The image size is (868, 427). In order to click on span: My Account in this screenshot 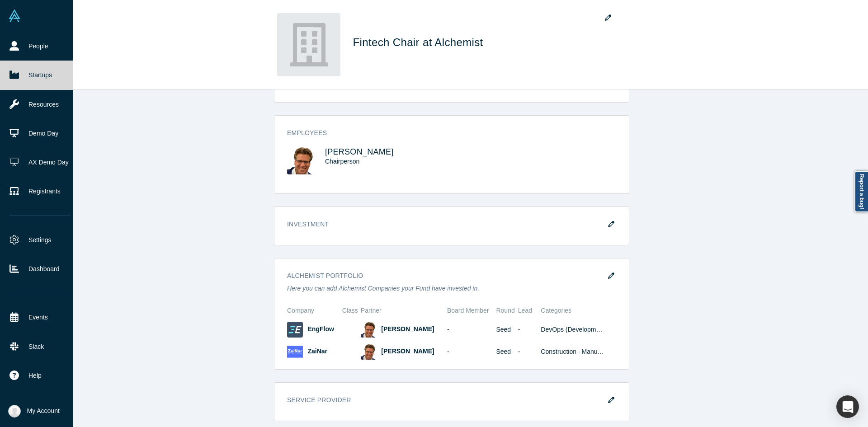, I will do `click(43, 410)`.